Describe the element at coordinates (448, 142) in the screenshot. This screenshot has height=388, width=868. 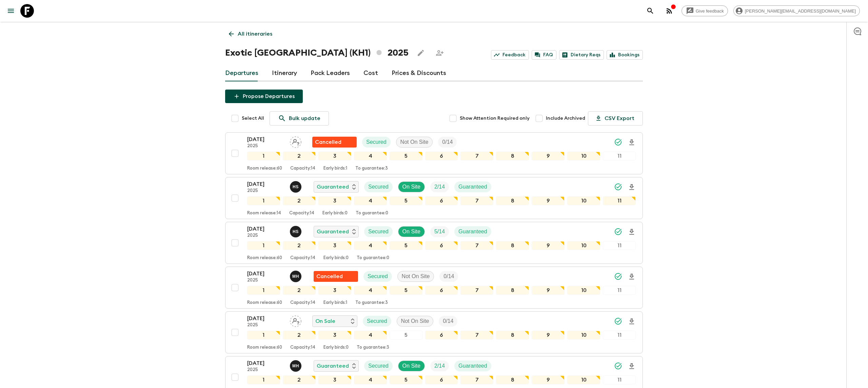
I see `p: 0 / 14` at that location.